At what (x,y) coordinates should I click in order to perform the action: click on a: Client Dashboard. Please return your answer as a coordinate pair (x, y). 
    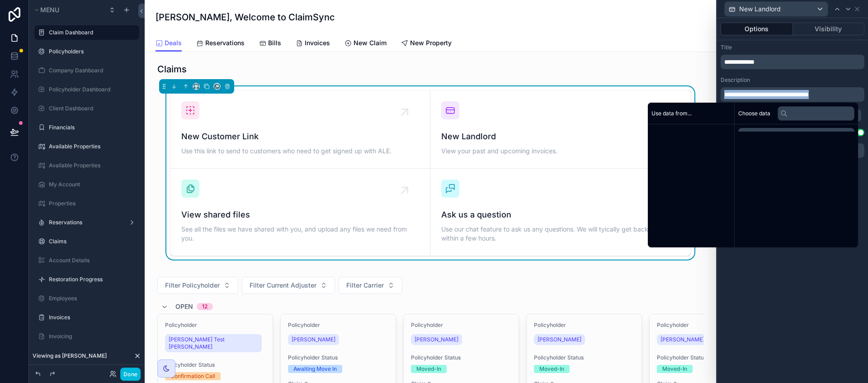
    Looking at the image, I should click on (91, 109).